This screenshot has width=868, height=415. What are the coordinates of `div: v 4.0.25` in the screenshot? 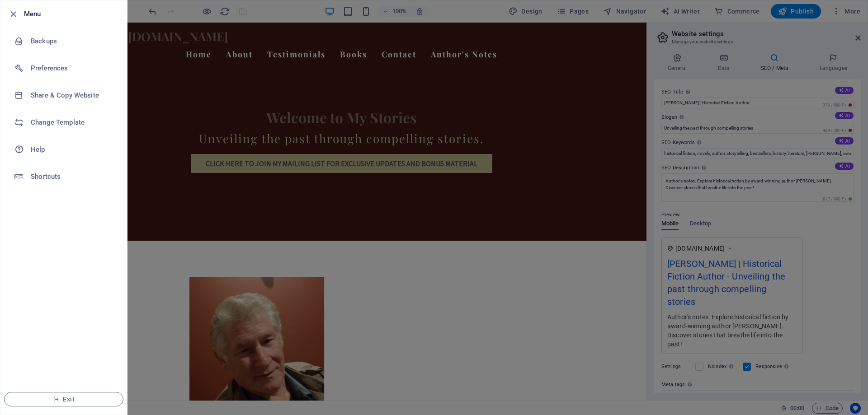 It's located at (35, 18).